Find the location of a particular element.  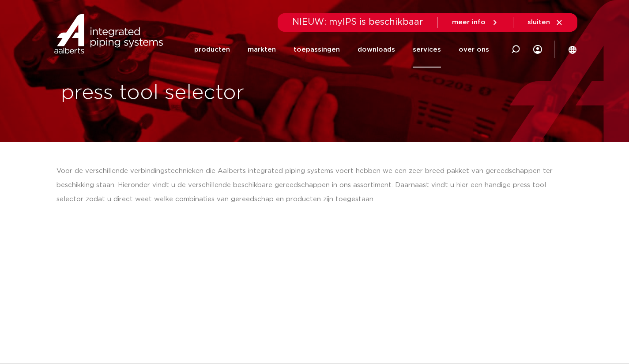

a: meer info is located at coordinates (475, 22).